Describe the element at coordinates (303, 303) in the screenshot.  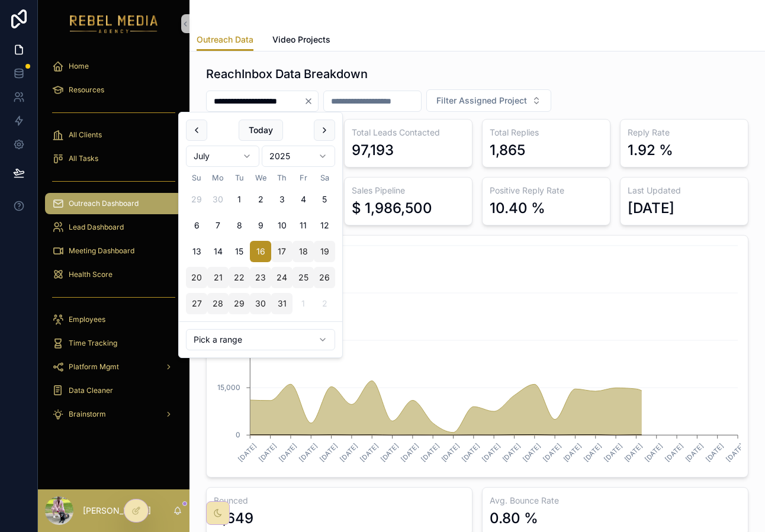
I see `button: Friday, August 1st, 2025, selected` at that location.